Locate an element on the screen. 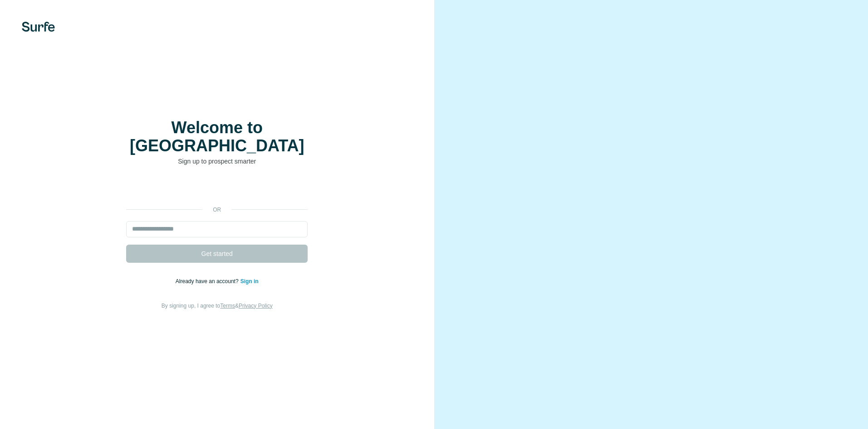  span: By signing up, I agree to & is located at coordinates (217, 306).